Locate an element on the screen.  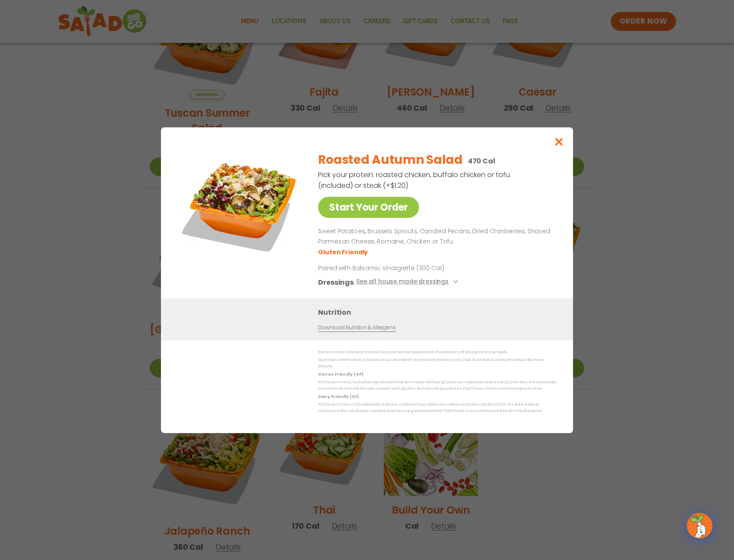
a: Download Nutrition & Allergens is located at coordinates (356, 327).